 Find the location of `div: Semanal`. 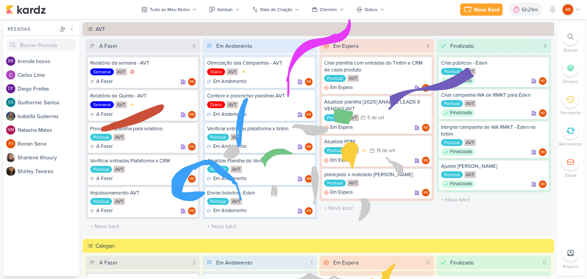

div: Semanal is located at coordinates (102, 105).